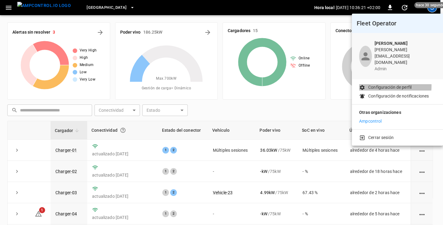 This screenshot has width=443, height=225. What do you see at coordinates (366, 56) in the screenshot?
I see `div: profile-icon` at bounding box center [366, 56].